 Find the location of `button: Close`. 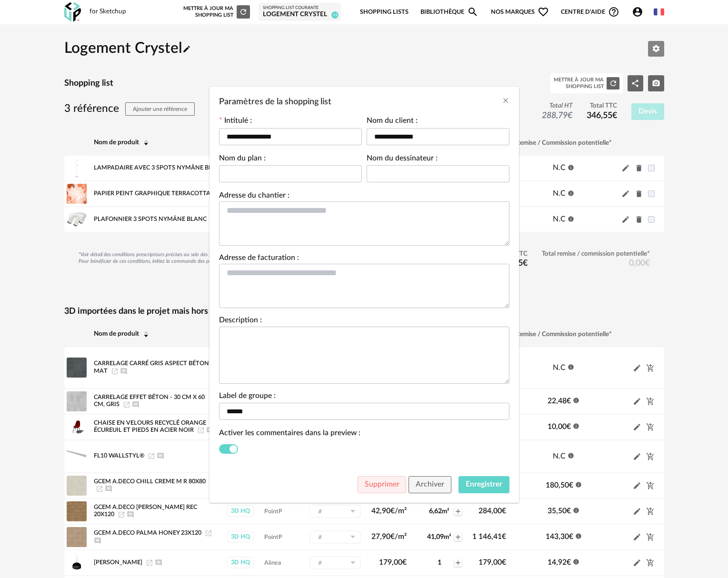

button: Close is located at coordinates (506, 101).